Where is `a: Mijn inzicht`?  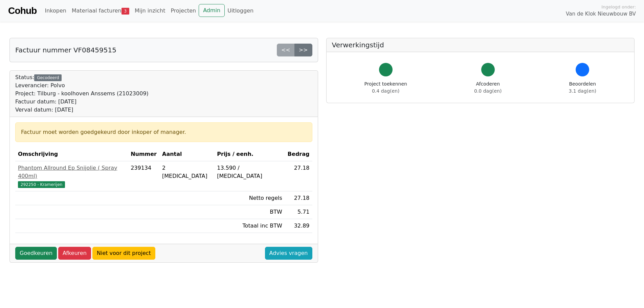 a: Mijn inzicht is located at coordinates (150, 11).